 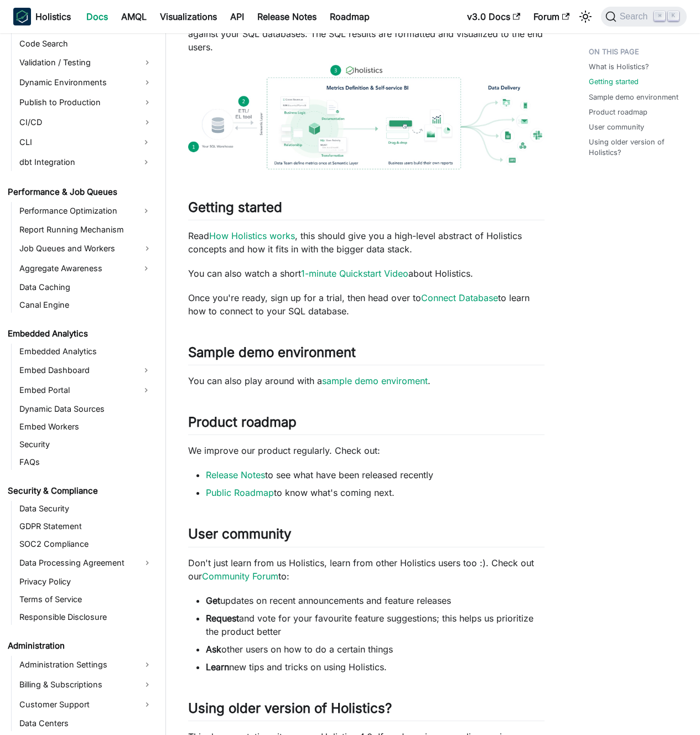 What do you see at coordinates (146, 371) in the screenshot?
I see `button: Expand sidebar category 'Embed Dashboard'` at bounding box center [146, 371].